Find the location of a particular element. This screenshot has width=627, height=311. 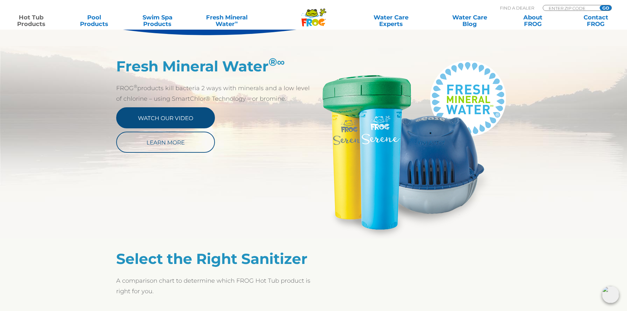

input: Zip Code Form is located at coordinates (570, 8).